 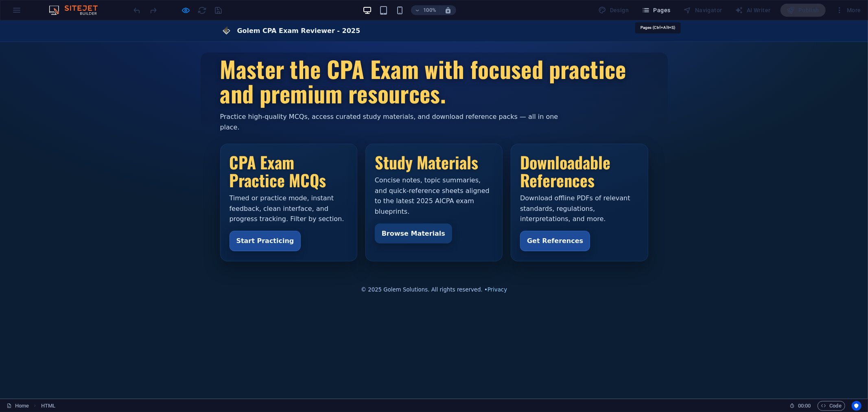 I want to click on p: Timed or practice mode, instant feedback, clean interface, and progress tracking. Filter by section., so click(x=288, y=188).